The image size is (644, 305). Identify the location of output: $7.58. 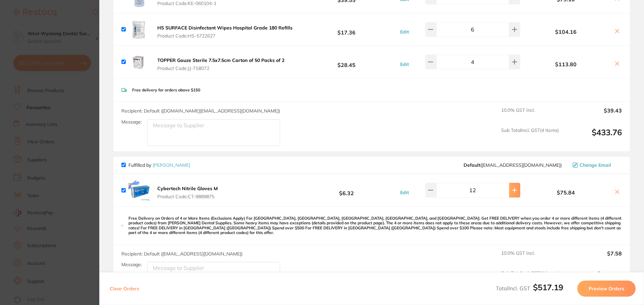
(593, 258).